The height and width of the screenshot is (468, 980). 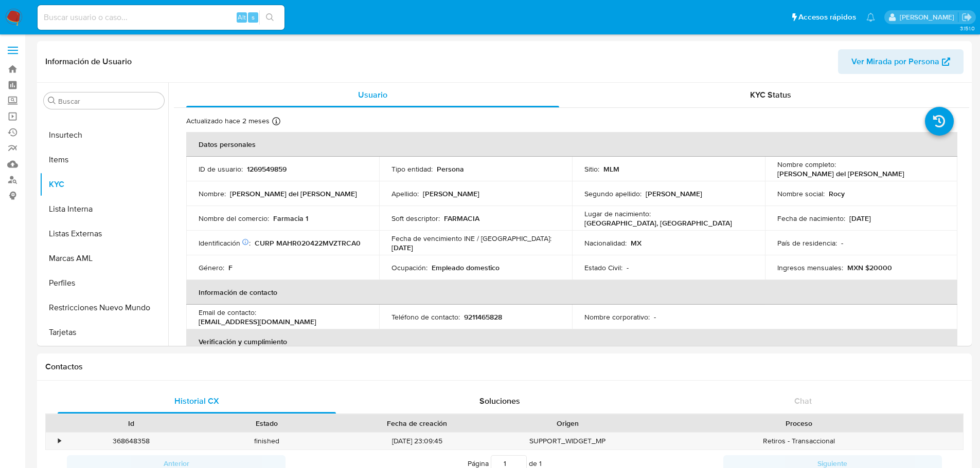 I want to click on p: Estado Civil :, so click(x=603, y=268).